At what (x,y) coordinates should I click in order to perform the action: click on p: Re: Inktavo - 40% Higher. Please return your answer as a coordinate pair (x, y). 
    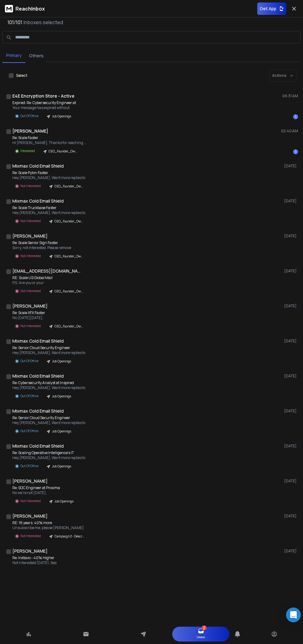
    Looking at the image, I should click on (50, 558).